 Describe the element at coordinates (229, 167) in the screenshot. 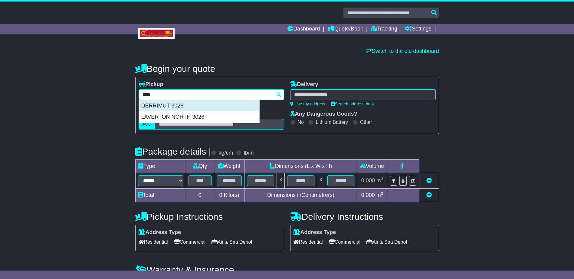

I see `td: Weight` at that location.